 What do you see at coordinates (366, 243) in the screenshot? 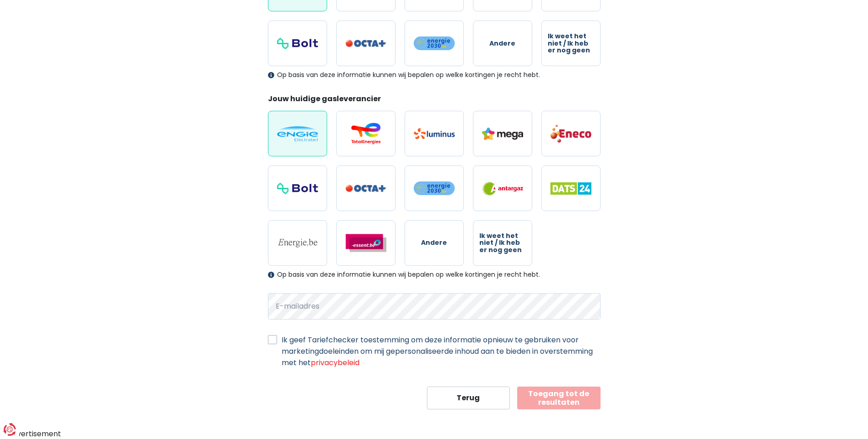
I see `img: Essent` at bounding box center [366, 243].